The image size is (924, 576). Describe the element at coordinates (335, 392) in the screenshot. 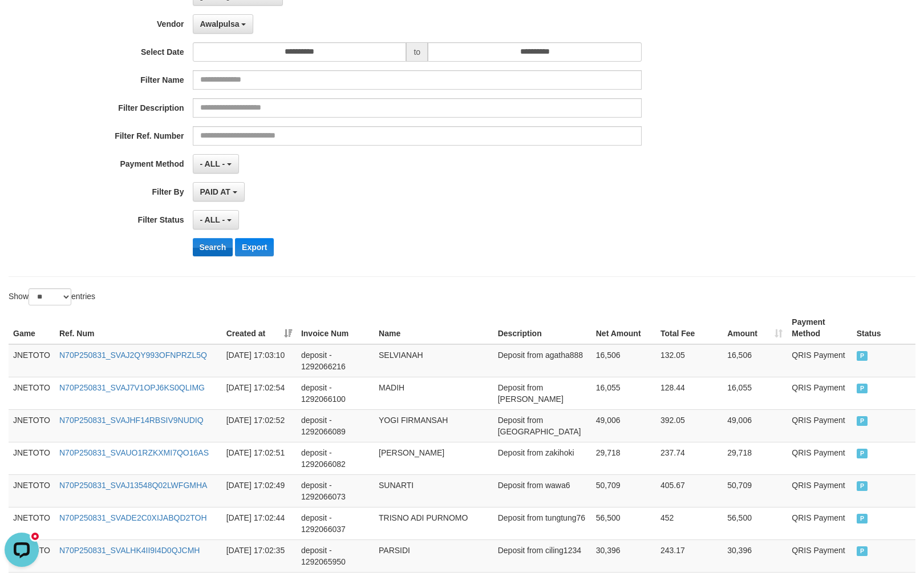

I see `td: deposit - 1292066100` at that location.